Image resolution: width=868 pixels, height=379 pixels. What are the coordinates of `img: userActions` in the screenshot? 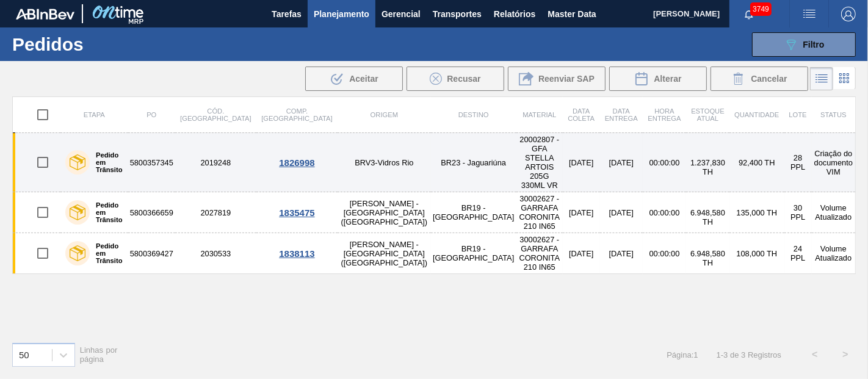 It's located at (809, 14).